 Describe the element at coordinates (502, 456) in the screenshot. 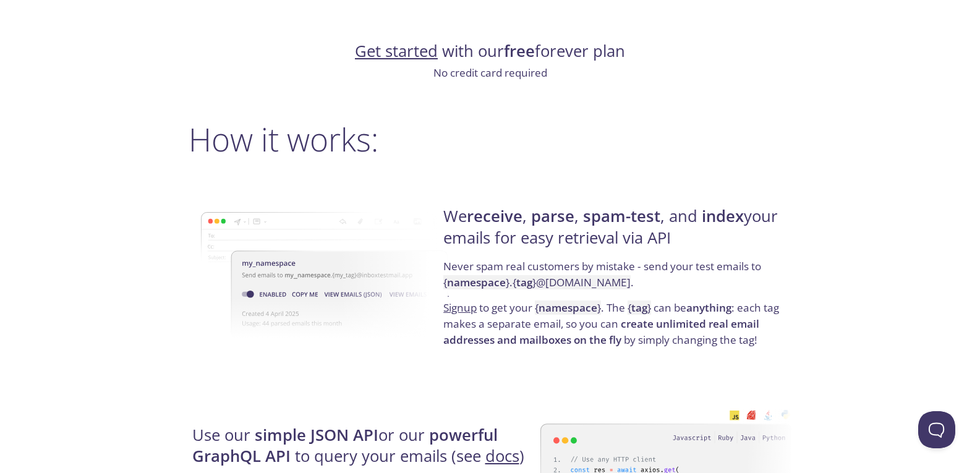

I see `a: docs` at that location.